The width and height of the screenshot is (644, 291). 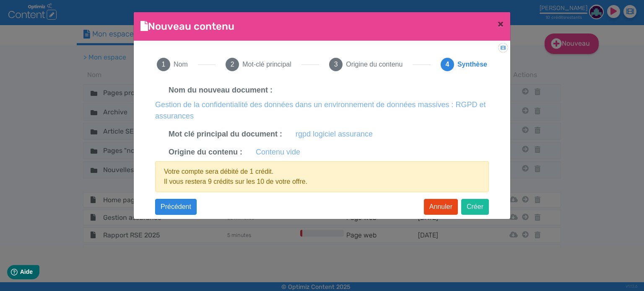 I want to click on button: 4Synthèse, so click(x=464, y=64).